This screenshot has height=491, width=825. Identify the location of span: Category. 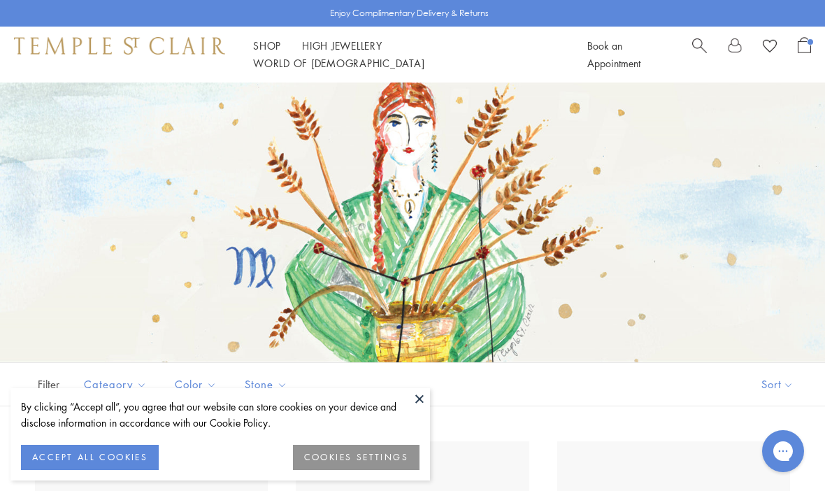
(117, 384).